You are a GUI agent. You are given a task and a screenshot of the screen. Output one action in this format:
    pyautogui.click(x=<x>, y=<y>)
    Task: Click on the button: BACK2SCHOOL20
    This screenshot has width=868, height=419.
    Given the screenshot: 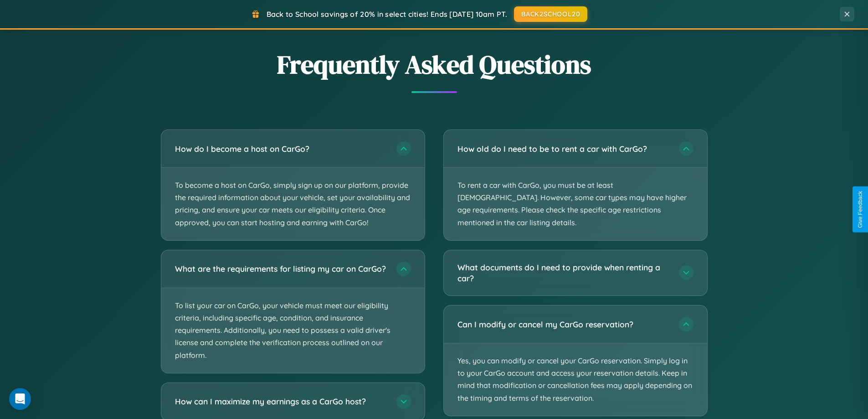 What is the action you would take?
    pyautogui.click(x=551, y=14)
    